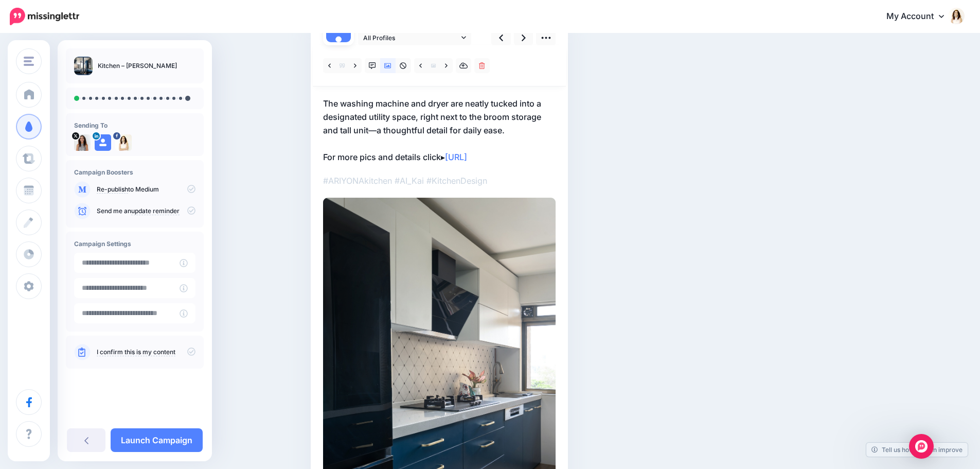  What do you see at coordinates (29, 61) in the screenshot?
I see `img: menu.png` at bounding box center [29, 61].